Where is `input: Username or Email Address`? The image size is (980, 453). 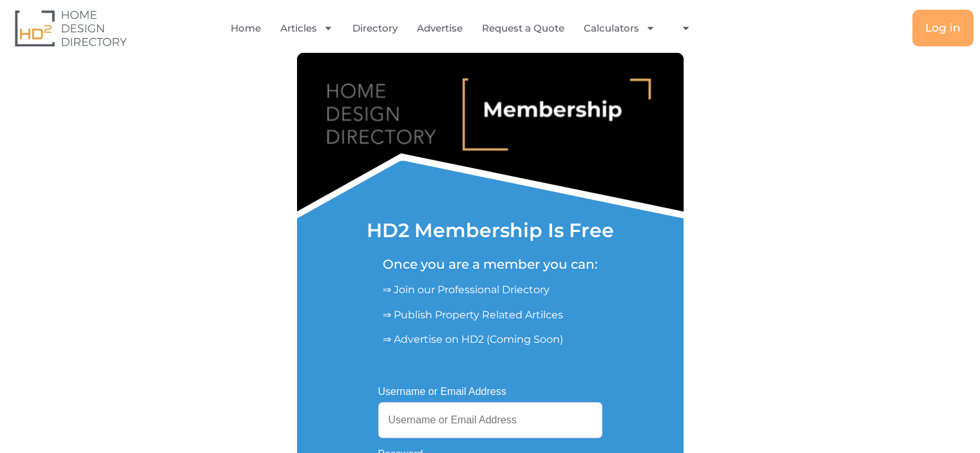 input: Username or Email Address is located at coordinates (490, 420).